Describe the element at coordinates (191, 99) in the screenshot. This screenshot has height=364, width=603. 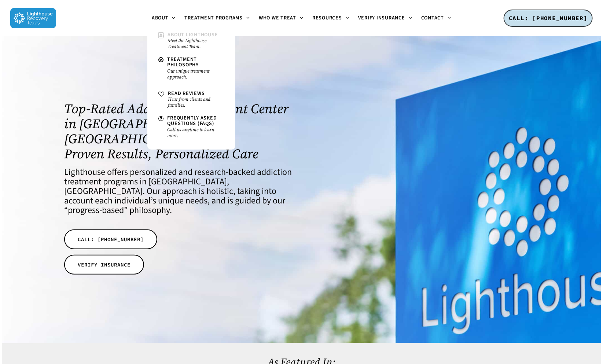
I see `a: Read ReviewsHear from clients and families.` at that location.